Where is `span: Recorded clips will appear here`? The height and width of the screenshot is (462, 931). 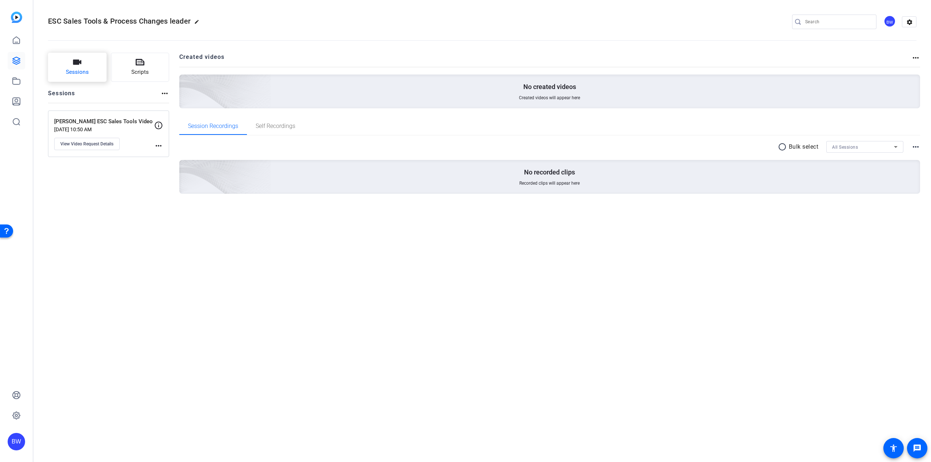 span: Recorded clips will appear here is located at coordinates (550, 183).